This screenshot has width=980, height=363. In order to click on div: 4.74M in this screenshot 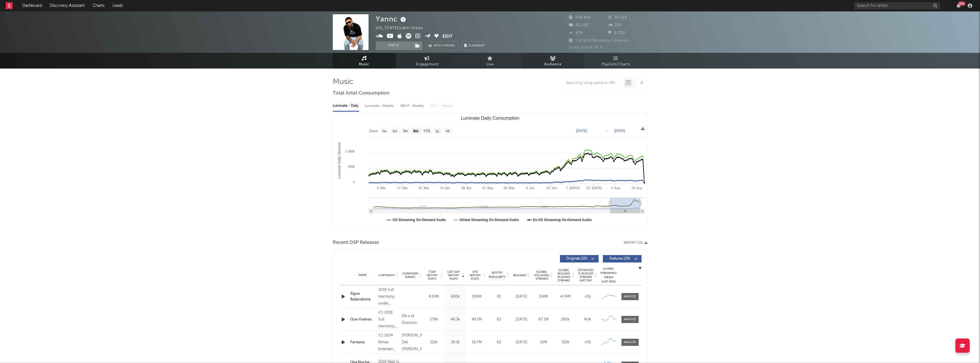, I will do `click(565, 297)`.